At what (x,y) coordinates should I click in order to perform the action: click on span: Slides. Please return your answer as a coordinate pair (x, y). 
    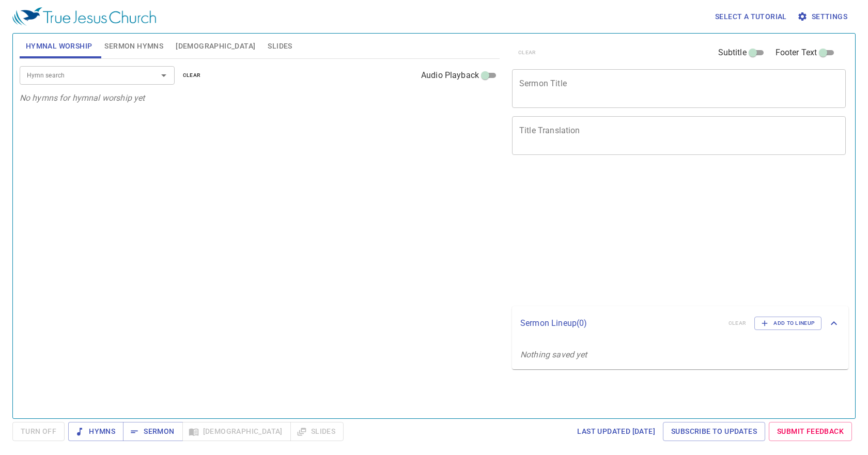
    Looking at the image, I should click on (280, 46).